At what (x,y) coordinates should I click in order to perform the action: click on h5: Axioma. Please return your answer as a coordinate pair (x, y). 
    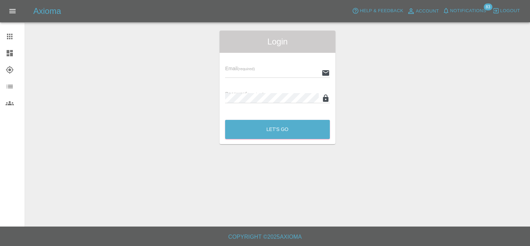
    Looking at the image, I should click on (47, 11).